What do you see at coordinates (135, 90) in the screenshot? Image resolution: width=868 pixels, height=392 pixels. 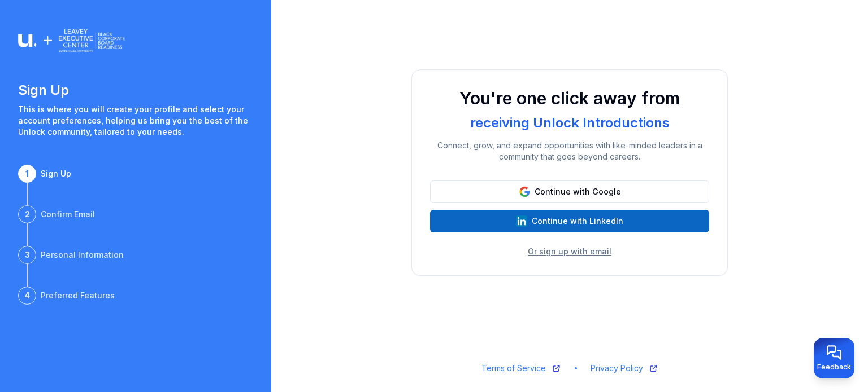 I see `h1: Sign Up` at bounding box center [135, 90].